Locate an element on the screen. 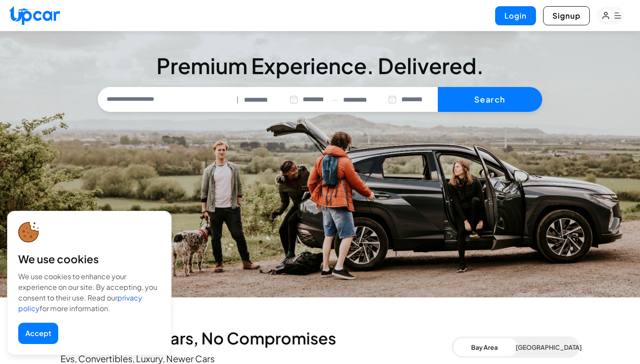 This screenshot has width=640, height=364. button: Signup is located at coordinates (566, 15).